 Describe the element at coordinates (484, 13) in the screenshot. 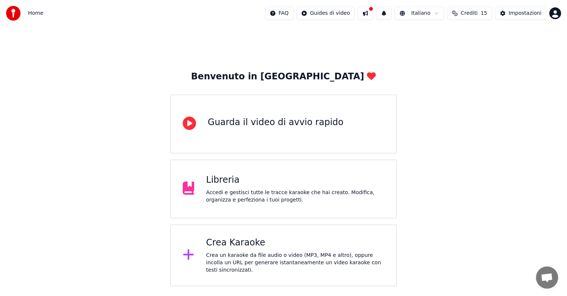

I see `span: 15` at that location.